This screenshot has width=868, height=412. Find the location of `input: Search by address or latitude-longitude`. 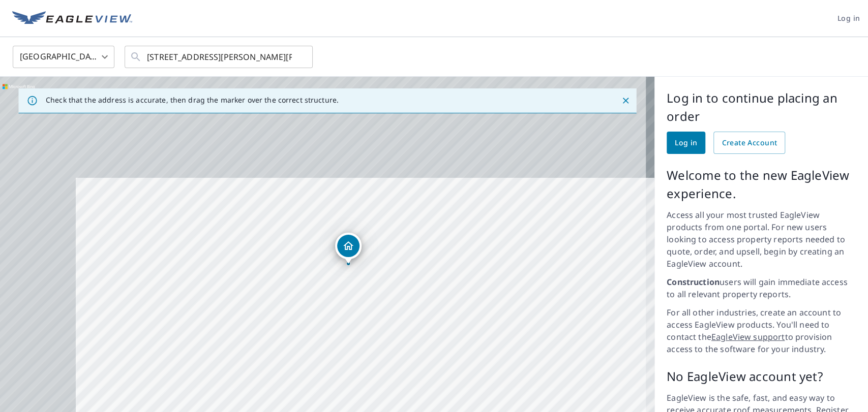

input: Search by address or latitude-longitude is located at coordinates (219, 57).